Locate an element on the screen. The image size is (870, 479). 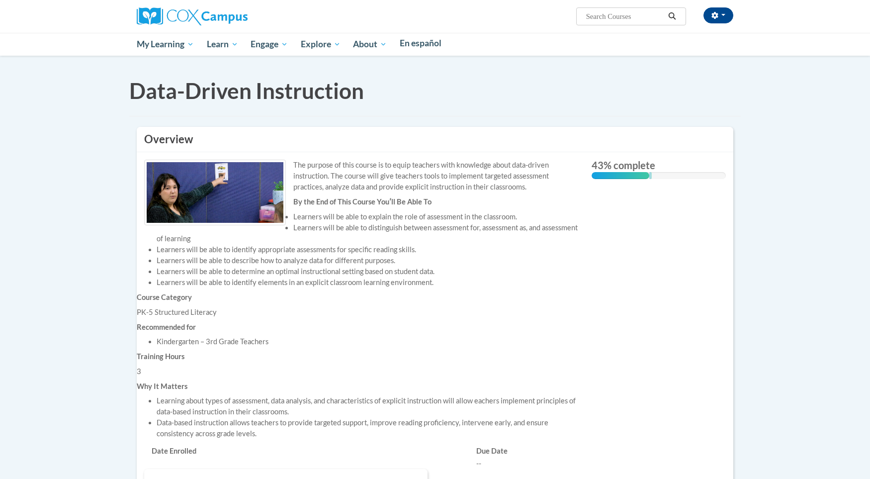
a: About is located at coordinates (371, 44).